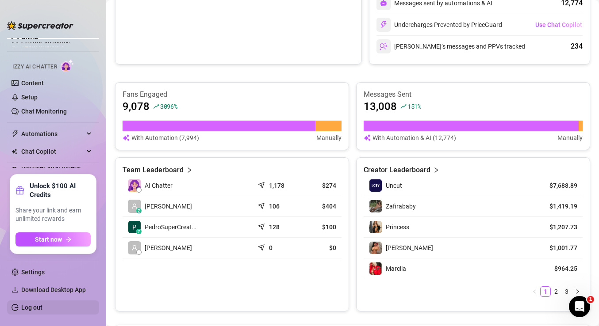 This screenshot has height=326, width=599. What do you see at coordinates (545, 292) in the screenshot?
I see `a: 1` at bounding box center [545, 292].